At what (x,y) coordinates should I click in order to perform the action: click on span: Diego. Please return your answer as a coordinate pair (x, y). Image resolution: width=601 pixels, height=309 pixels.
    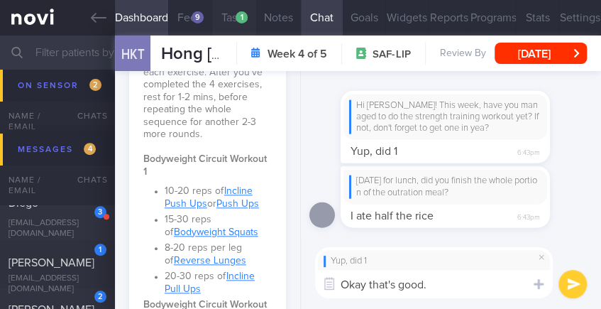
    Looking at the image, I should click on (23, 203).